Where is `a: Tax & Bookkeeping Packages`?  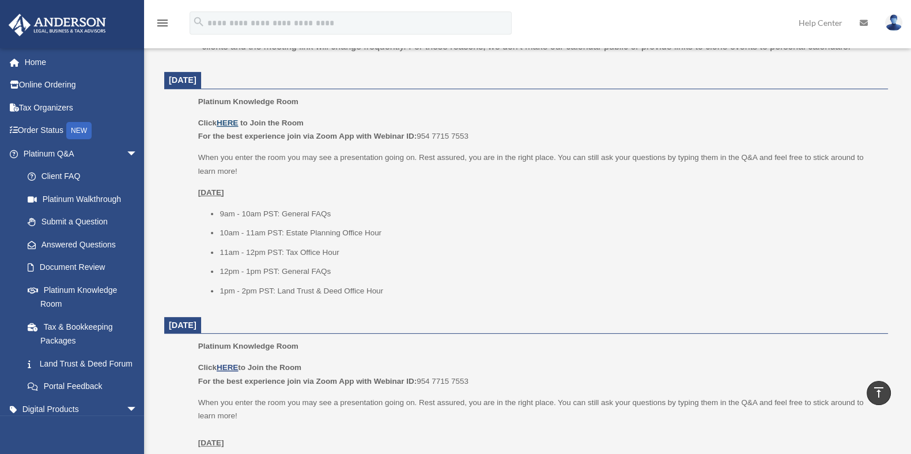
a: Tax & Bookkeeping Packages is located at coordinates (85, 334).